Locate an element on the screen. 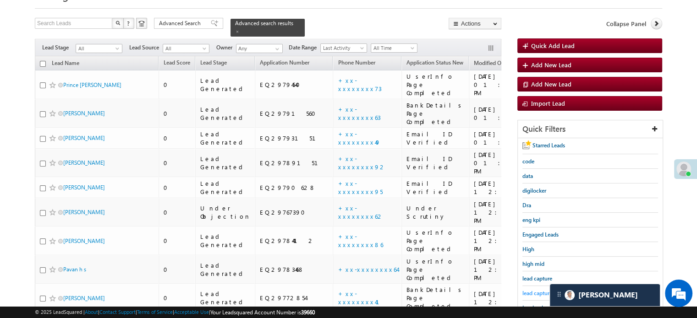 The image size is (697, 318). a: All is located at coordinates (186, 49).